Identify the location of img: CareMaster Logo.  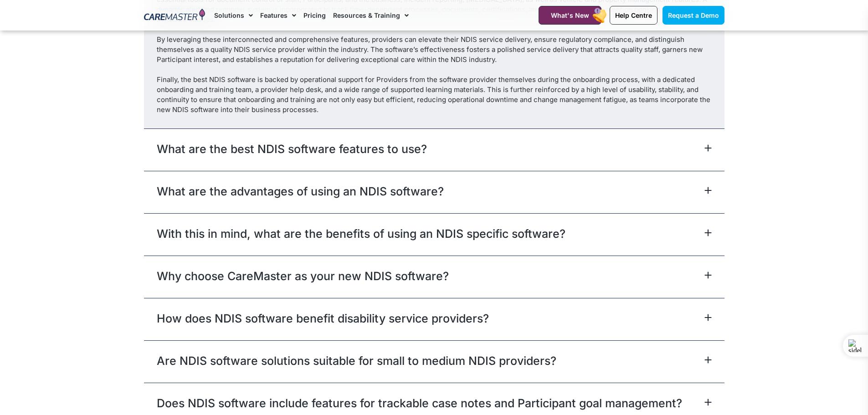
(175, 16).